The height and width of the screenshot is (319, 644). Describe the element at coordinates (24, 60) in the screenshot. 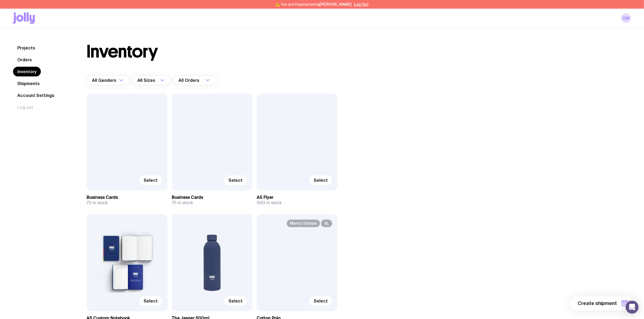

I see `a: Orders` at that location.